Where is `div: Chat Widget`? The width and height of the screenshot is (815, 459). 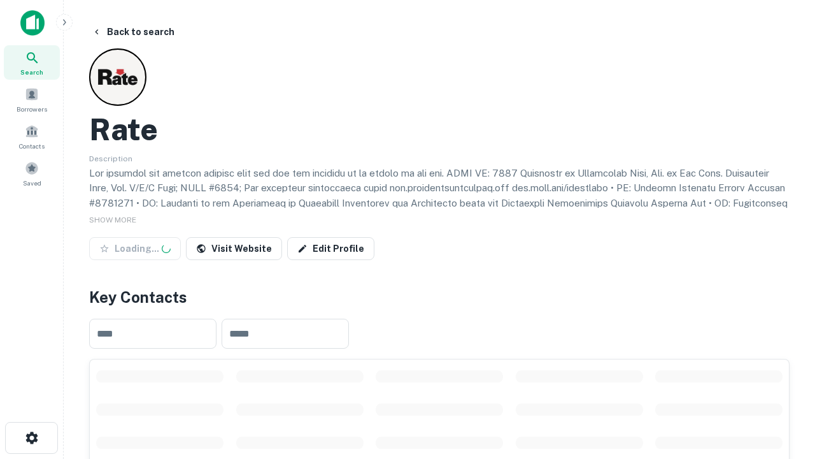 div: Chat Widget is located at coordinates (784, 387).